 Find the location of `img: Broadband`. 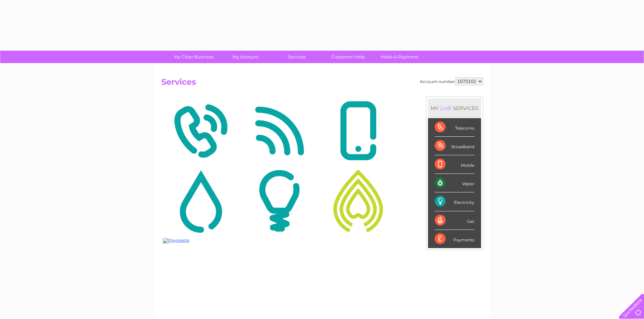

img: Broadband is located at coordinates (279, 131).